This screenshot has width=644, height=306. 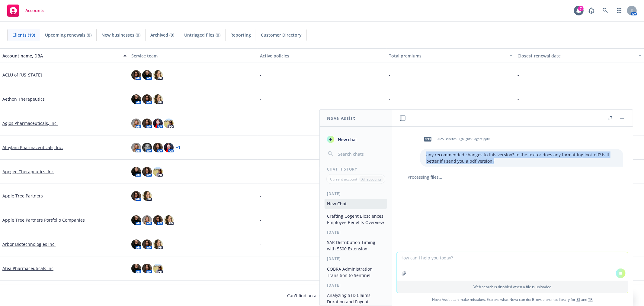 What do you see at coordinates (22, 196) in the screenshot?
I see `a: Apple Tree Partners` at bounding box center [22, 196].